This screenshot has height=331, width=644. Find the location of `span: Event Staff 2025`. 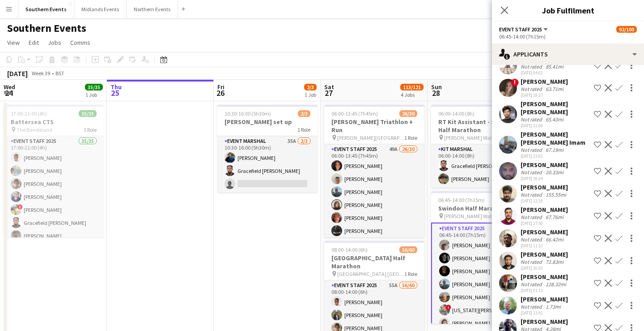

span: Event Staff 2025 is located at coordinates (521, 29).